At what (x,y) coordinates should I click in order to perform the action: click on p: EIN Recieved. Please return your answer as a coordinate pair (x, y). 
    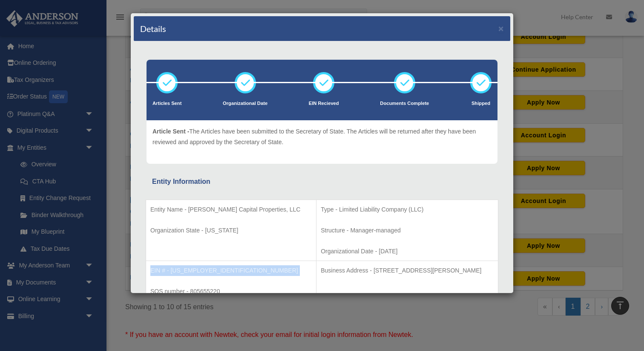
    Looking at the image, I should click on (324, 104).